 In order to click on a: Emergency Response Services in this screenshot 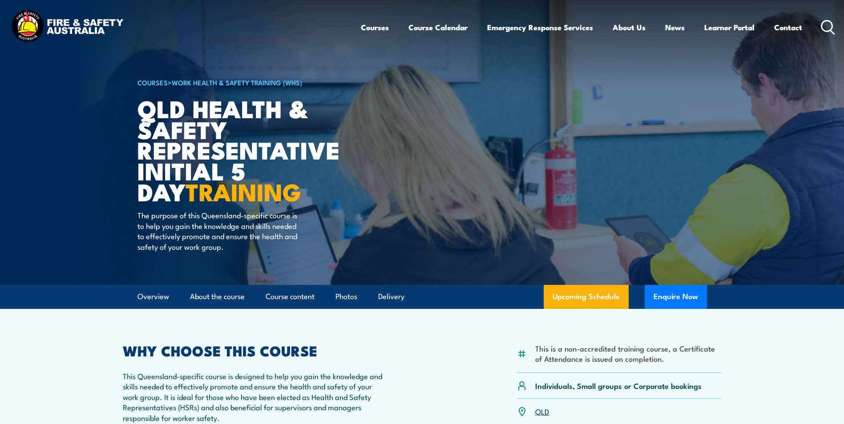, I will do `click(540, 27)`.